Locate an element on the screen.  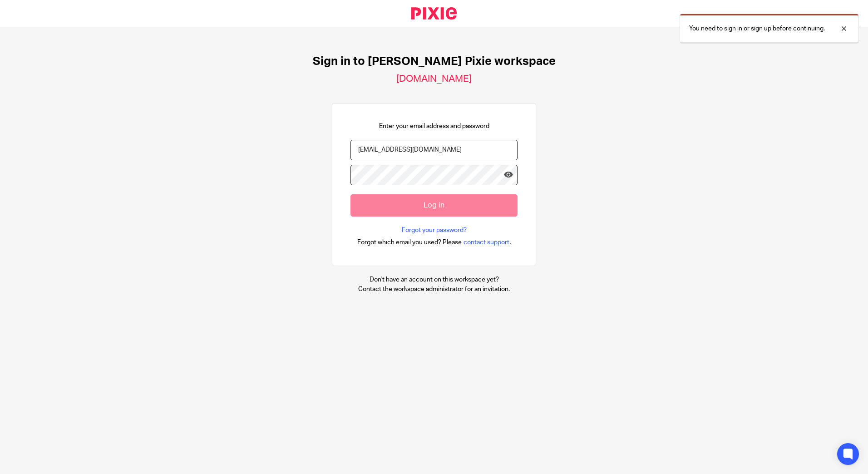
input: Log in is located at coordinates (434, 205).